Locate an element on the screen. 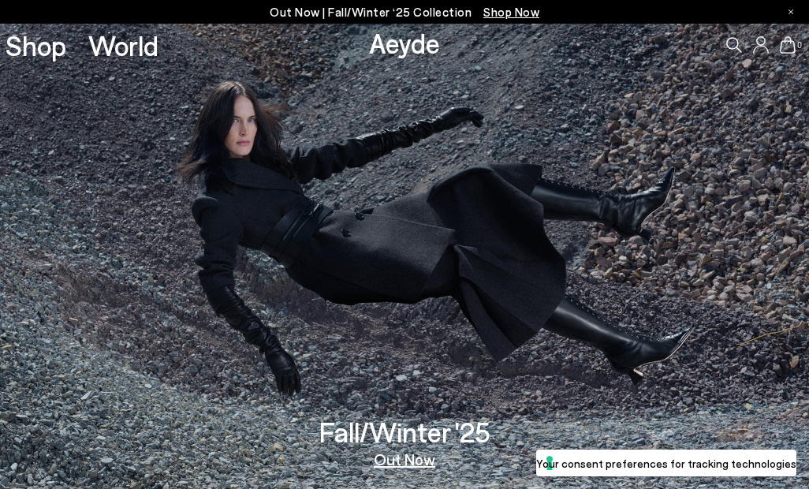  span: 0 is located at coordinates (800, 45).